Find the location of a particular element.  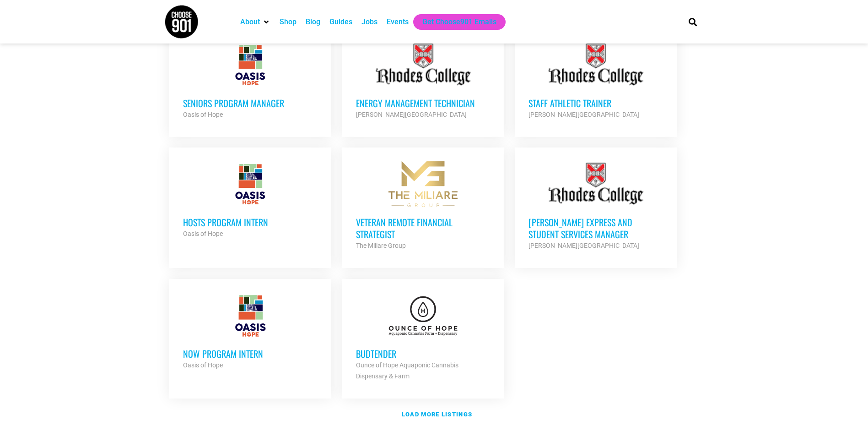

strong: Load more listings is located at coordinates (437, 414).